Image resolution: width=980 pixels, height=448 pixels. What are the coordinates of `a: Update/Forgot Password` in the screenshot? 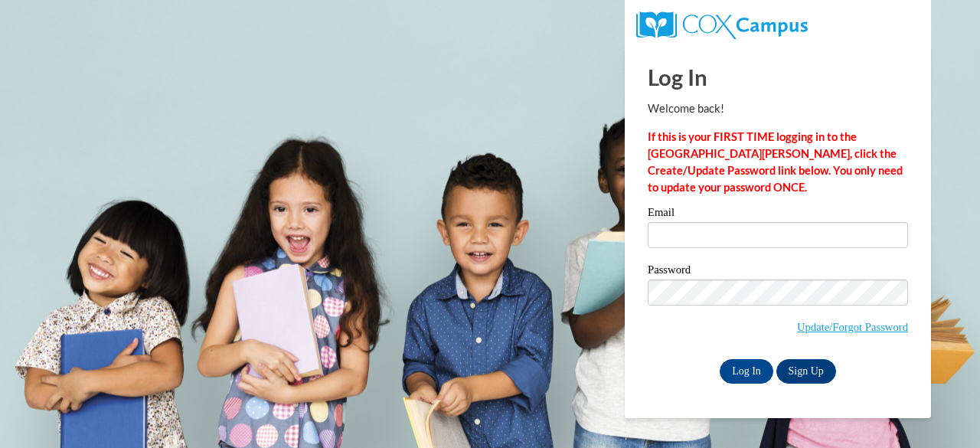 It's located at (852, 328).